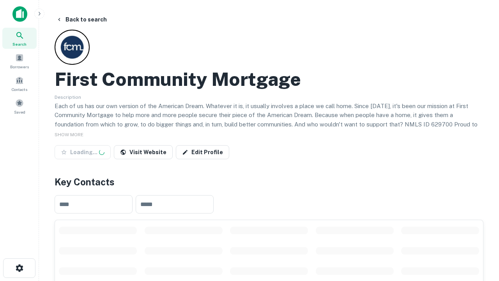 The image size is (499, 281). I want to click on button: Back to search, so click(81, 19).